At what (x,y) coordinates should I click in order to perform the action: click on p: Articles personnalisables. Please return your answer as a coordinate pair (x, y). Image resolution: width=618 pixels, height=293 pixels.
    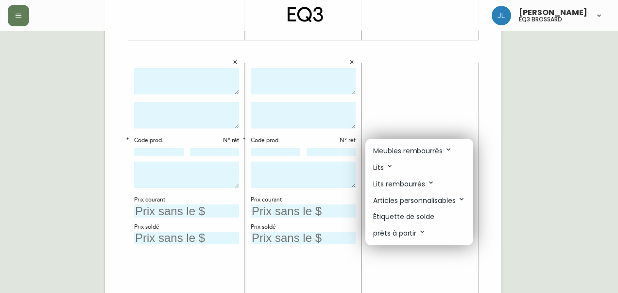
    Looking at the image, I should click on (420, 200).